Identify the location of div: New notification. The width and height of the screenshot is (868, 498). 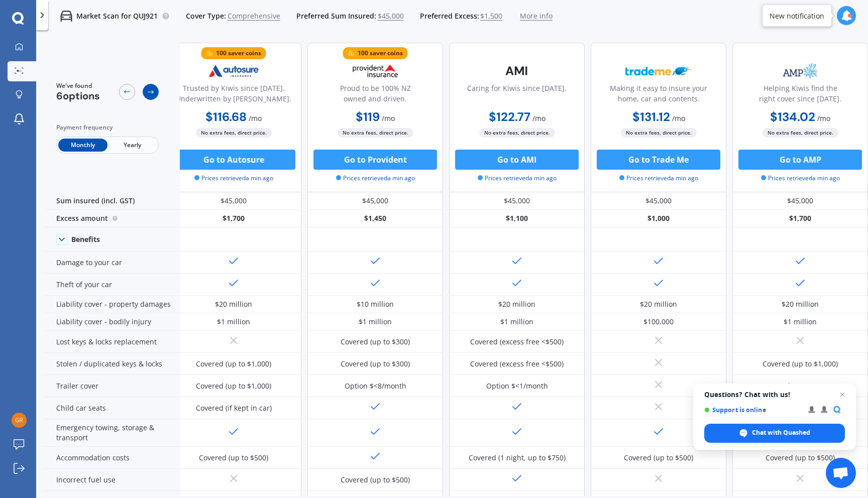
(797, 16).